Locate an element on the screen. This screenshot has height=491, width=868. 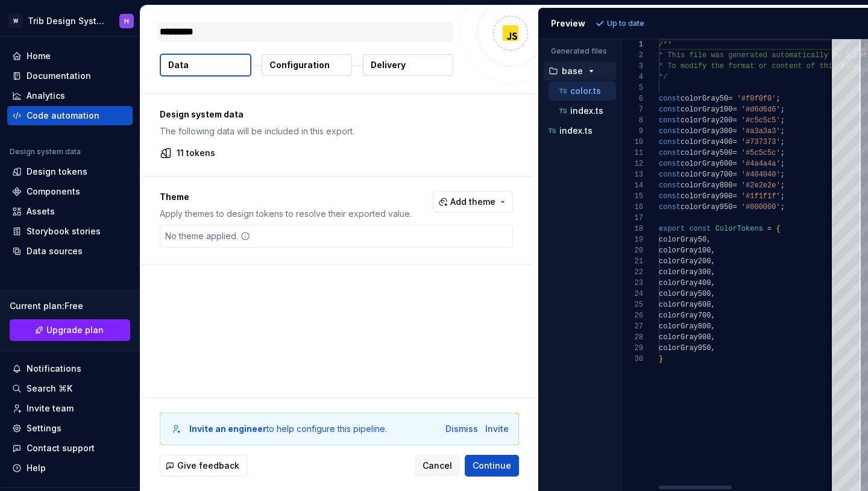
button: Add theme is located at coordinates (473, 202).